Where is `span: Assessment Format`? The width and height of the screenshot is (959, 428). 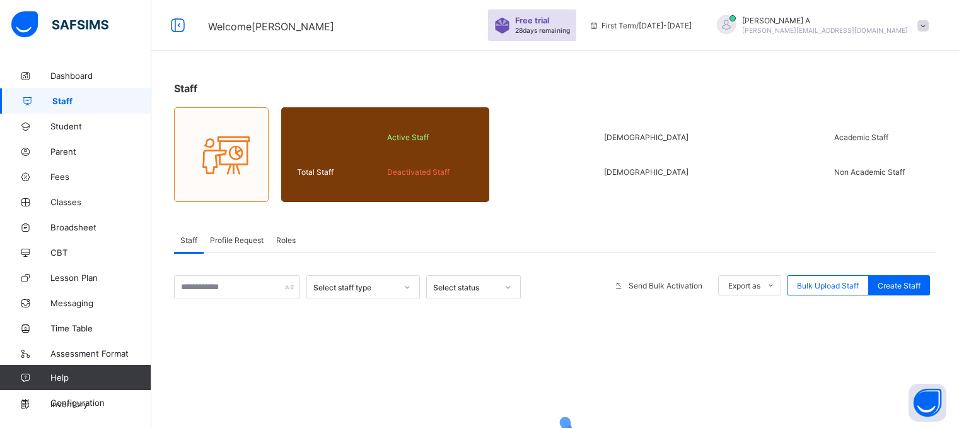 span: Assessment Format is located at coordinates (101, 353).